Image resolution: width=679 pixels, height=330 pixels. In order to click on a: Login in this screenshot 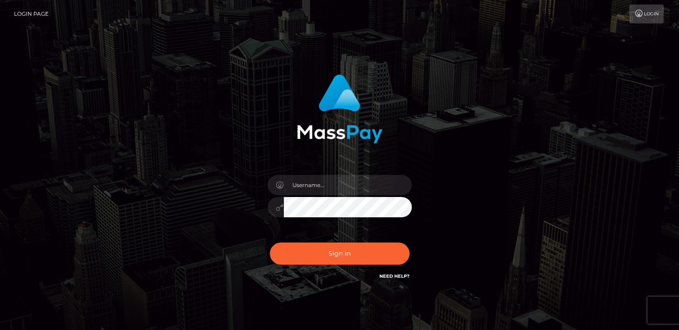, I will do `click(646, 14)`.